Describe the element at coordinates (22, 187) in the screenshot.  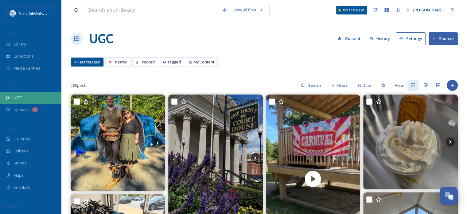
I see `span: SnapLink` at that location.